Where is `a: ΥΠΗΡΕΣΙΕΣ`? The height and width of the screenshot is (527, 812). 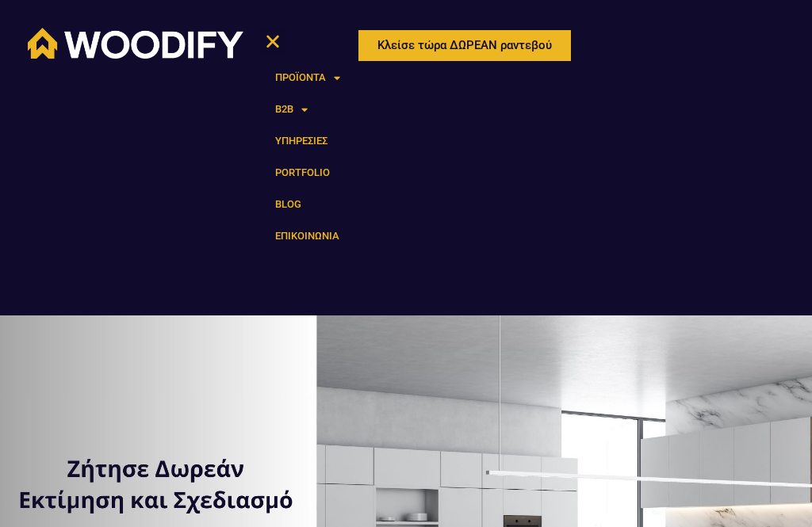
a: ΥΠΗΡΕΣΙΕΣ is located at coordinates (308, 141).